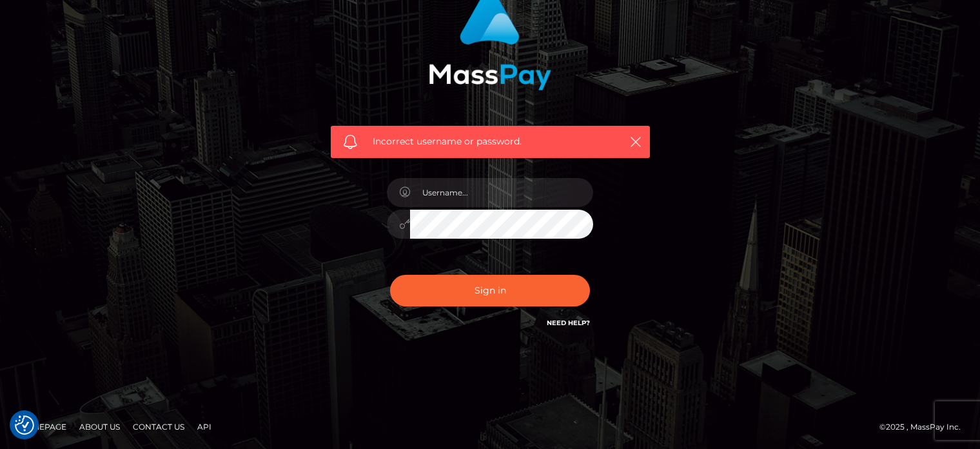  What do you see at coordinates (925, 427) in the screenshot?
I see `div: © 2025 , MassPay Inc.` at bounding box center [925, 427].